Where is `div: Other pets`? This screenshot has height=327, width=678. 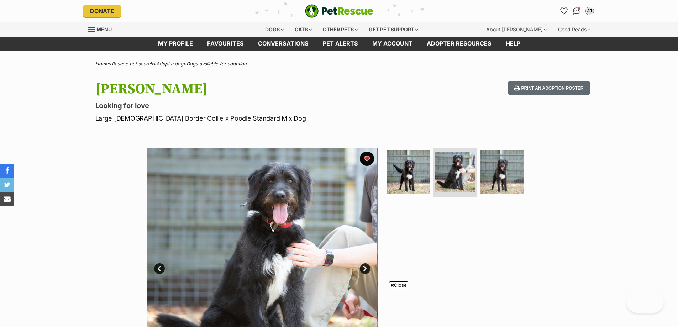 div: Other pets is located at coordinates (340, 30).